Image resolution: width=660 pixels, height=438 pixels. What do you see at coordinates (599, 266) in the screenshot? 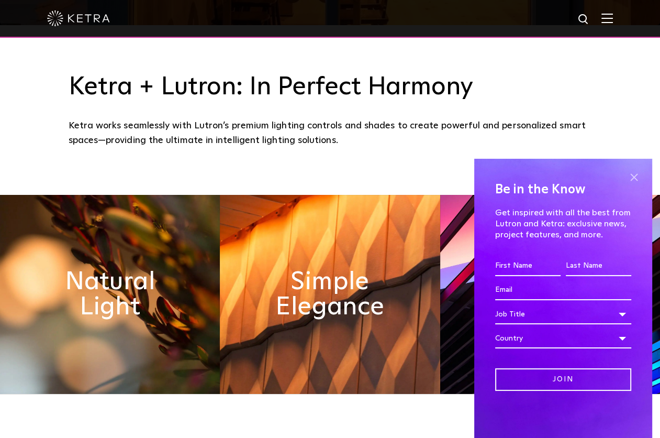
I see `input: Last Name` at bounding box center [599, 266].